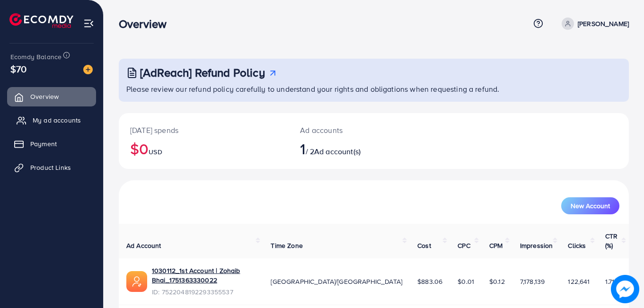 This screenshot has height=308, width=644. What do you see at coordinates (496, 245) in the screenshot?
I see `span: CPM` at bounding box center [496, 245].